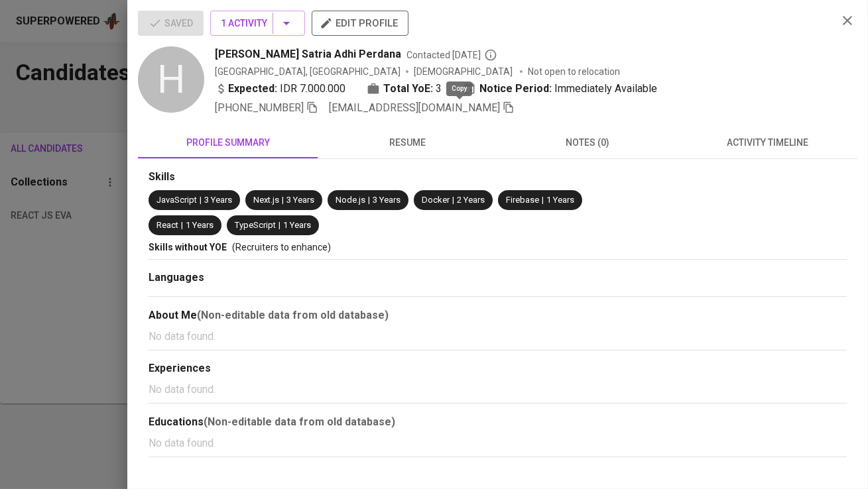  What do you see at coordinates (497, 177) in the screenshot?
I see `div: Skills` at bounding box center [497, 177].